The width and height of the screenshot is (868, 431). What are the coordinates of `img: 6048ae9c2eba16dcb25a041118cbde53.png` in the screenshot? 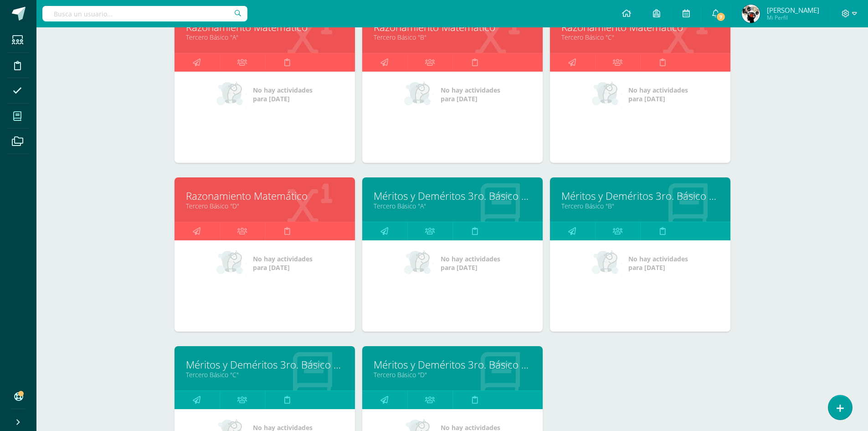 It's located at (751, 13).